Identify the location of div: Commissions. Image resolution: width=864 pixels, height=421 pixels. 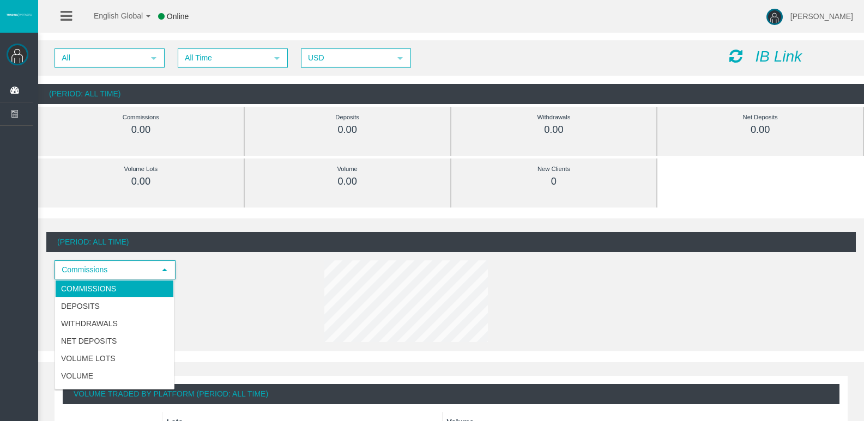
(141, 117).